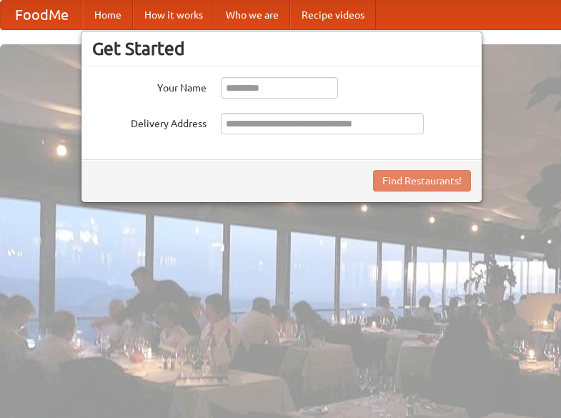  I want to click on a: How it works, so click(174, 15).